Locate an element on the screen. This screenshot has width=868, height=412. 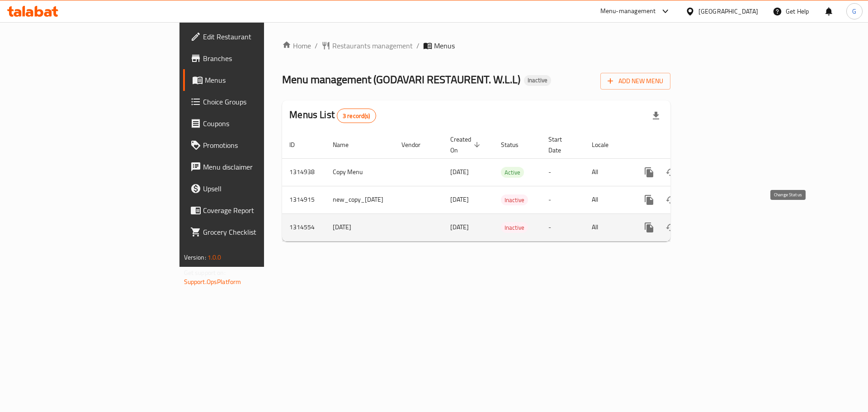
span: ID is located at coordinates (298, 145).